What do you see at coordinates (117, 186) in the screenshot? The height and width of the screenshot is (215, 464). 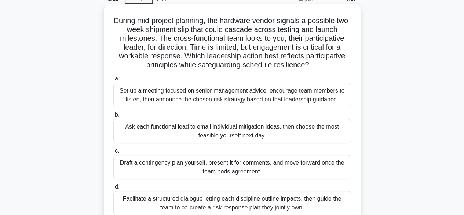 I see `span: d.` at bounding box center [117, 186].